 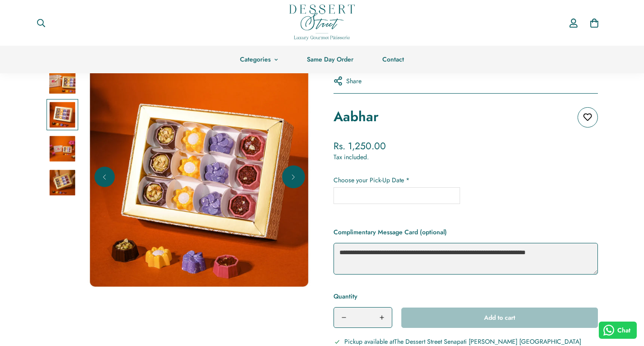 What do you see at coordinates (624, 330) in the screenshot?
I see `span: Chat` at bounding box center [624, 330].